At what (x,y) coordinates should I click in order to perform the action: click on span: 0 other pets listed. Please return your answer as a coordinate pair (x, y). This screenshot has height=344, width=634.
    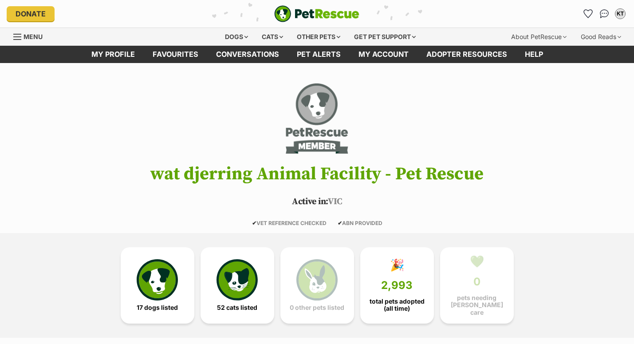
    Looking at the image, I should click on (317, 307).